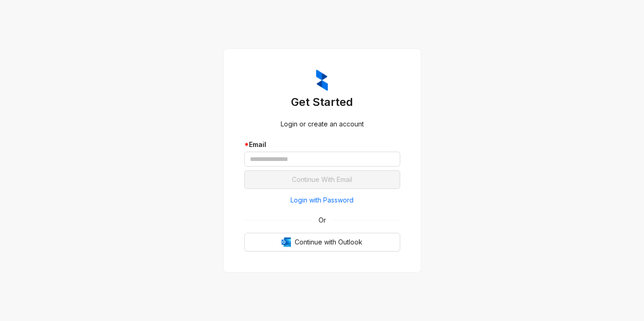  I want to click on img: Outlook, so click(286, 242).